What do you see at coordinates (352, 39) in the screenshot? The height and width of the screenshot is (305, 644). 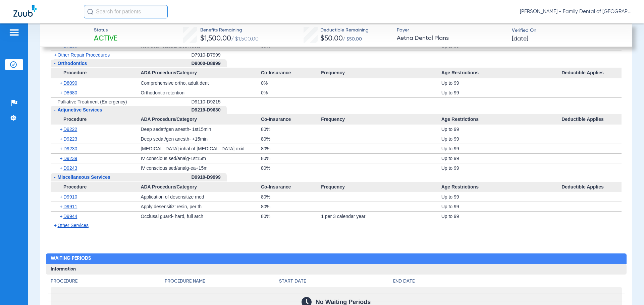 I see `span: / $50.00` at bounding box center [352, 39].